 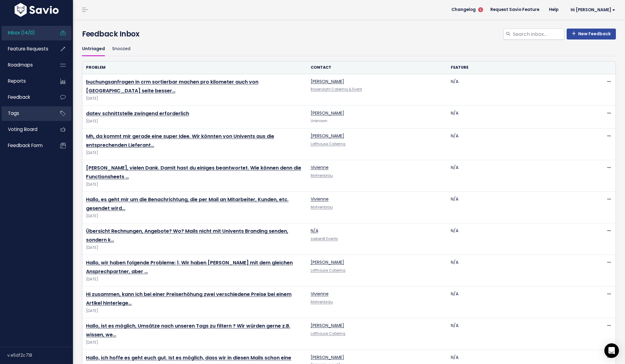 What do you see at coordinates (517, 68) in the screenshot?
I see `th: Feature` at bounding box center [517, 68].